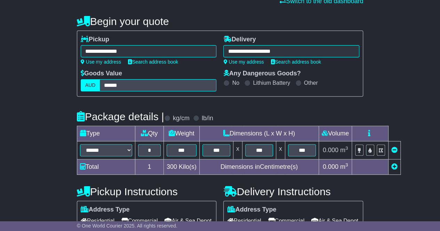  Describe the element at coordinates (106, 167) in the screenshot. I see `td: Total` at that location.